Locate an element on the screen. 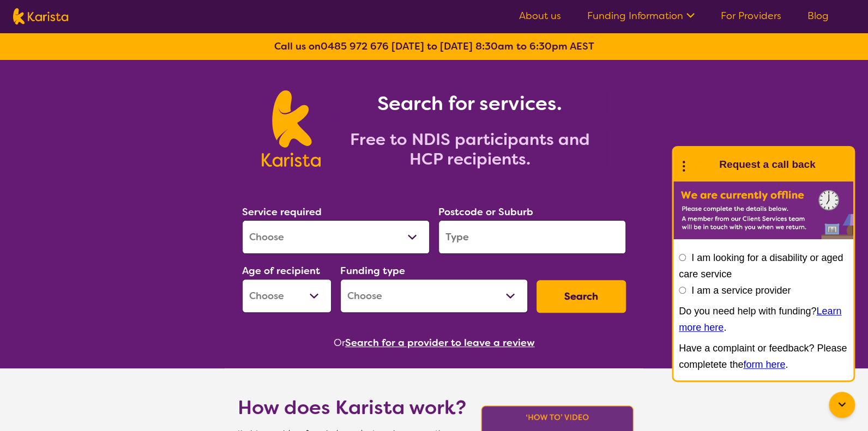 The height and width of the screenshot is (431, 868). a: About us is located at coordinates (539, 16).